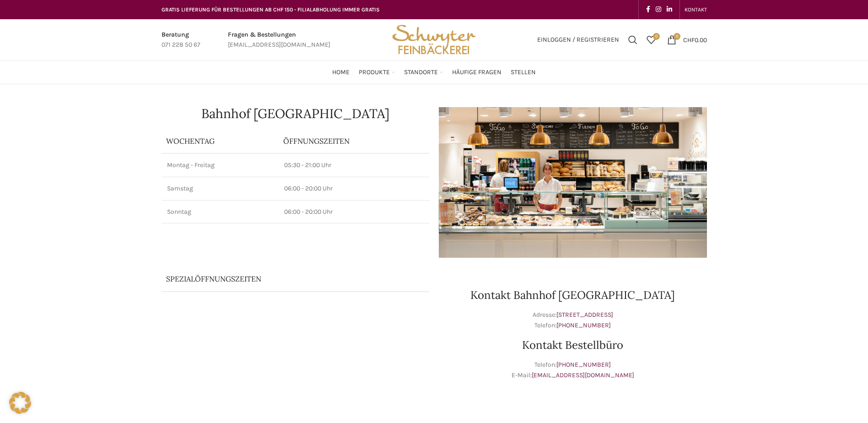  What do you see at coordinates (695, 40) in the screenshot?
I see `bdi: 0.00` at bounding box center [695, 40].